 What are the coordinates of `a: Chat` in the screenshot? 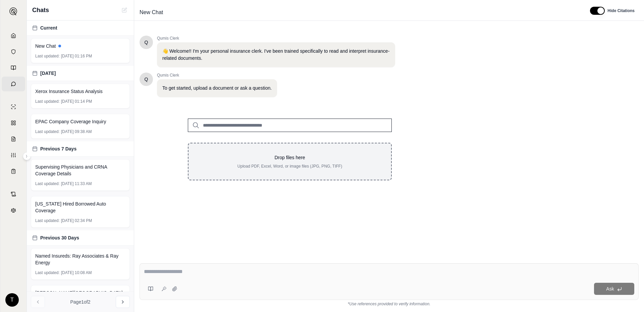 It's located at (14, 84).